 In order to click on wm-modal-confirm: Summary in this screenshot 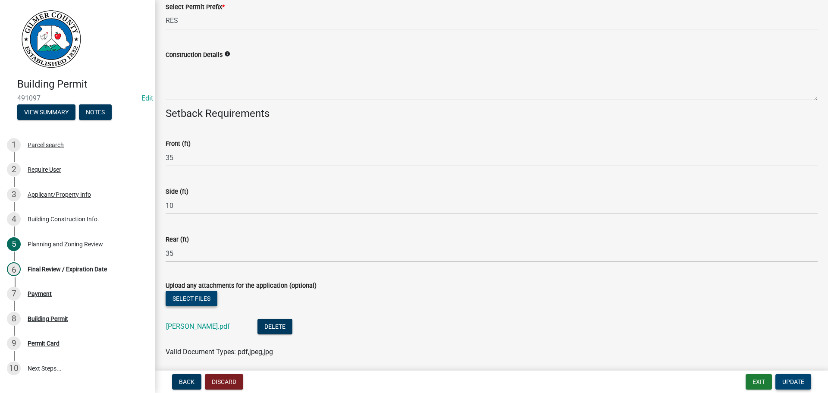, I will do `click(46, 113)`.